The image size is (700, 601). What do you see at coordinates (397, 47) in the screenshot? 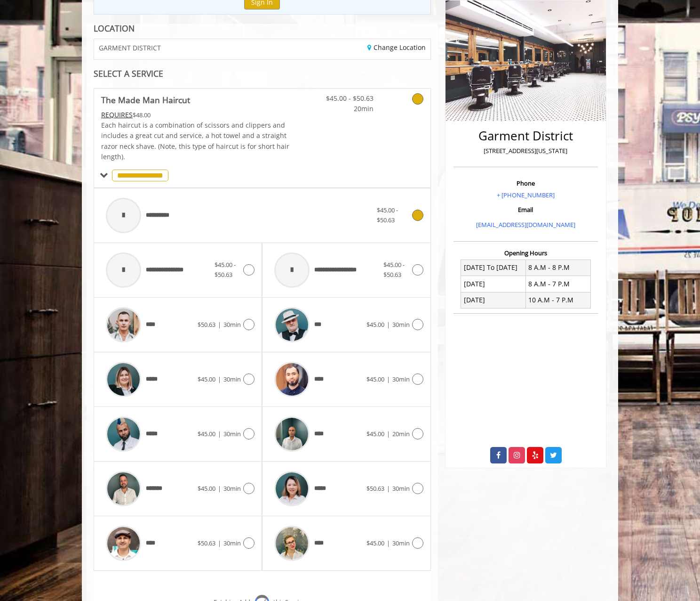
I see `a: Change Location` at bounding box center [397, 47].